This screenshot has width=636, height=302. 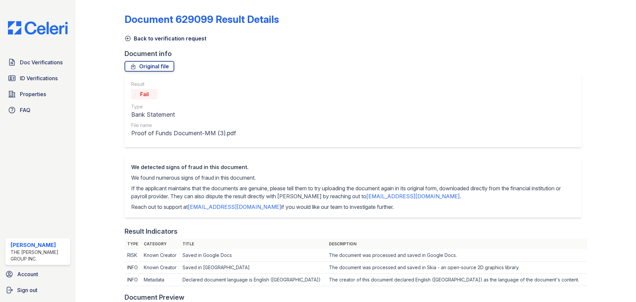 What do you see at coordinates (38, 78) in the screenshot?
I see `a: ID Verifications` at bounding box center [38, 78].